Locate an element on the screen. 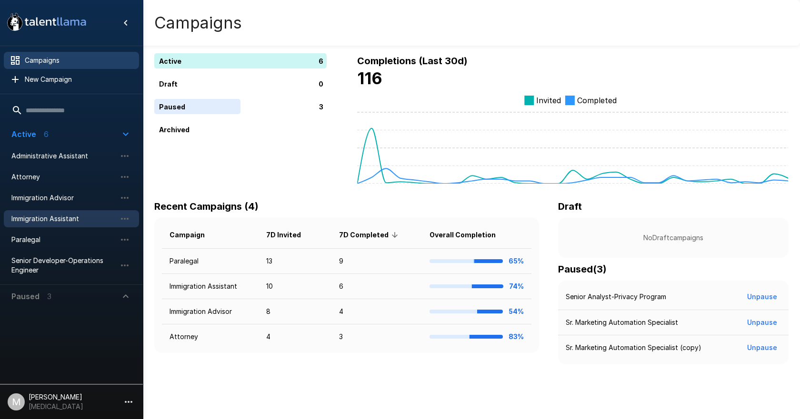  p: 3 is located at coordinates (321, 107).